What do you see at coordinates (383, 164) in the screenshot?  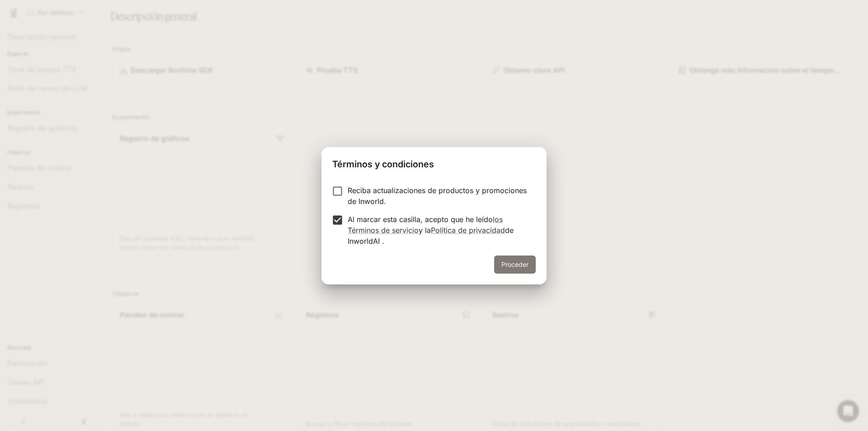 I see `font: Términos y condiciones` at bounding box center [383, 164].